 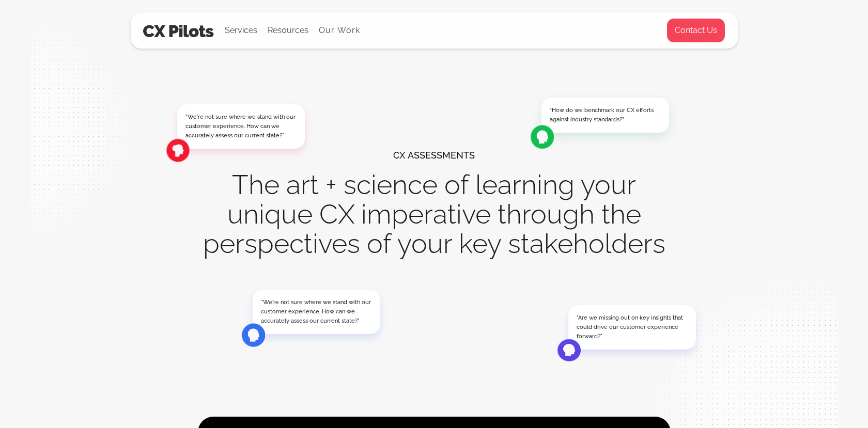 I want to click on div: “How do we benchmark our CX efforts against industry standards?”, so click(x=605, y=115).